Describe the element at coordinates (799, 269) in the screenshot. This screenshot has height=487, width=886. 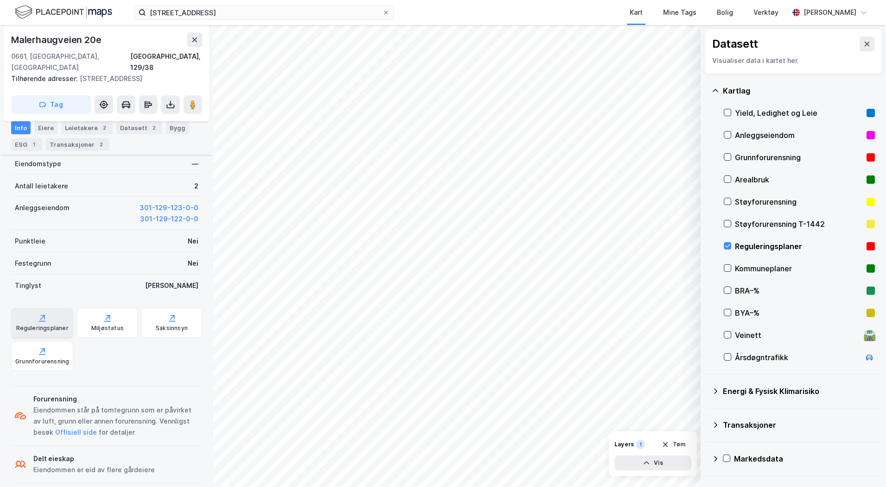
I see `div: Kommuneplaner` at that location.